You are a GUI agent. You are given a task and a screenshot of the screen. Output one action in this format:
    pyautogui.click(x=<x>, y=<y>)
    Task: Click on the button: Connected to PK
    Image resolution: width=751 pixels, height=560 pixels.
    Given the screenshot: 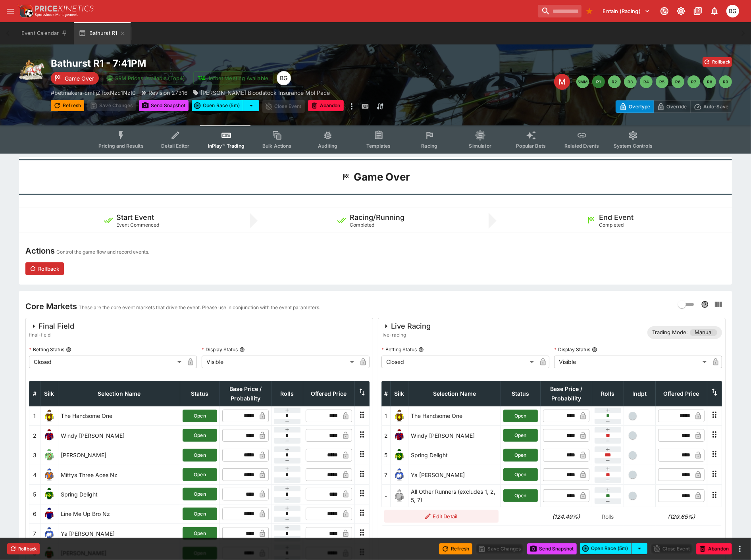 What is the action you would take?
    pyautogui.click(x=664, y=11)
    